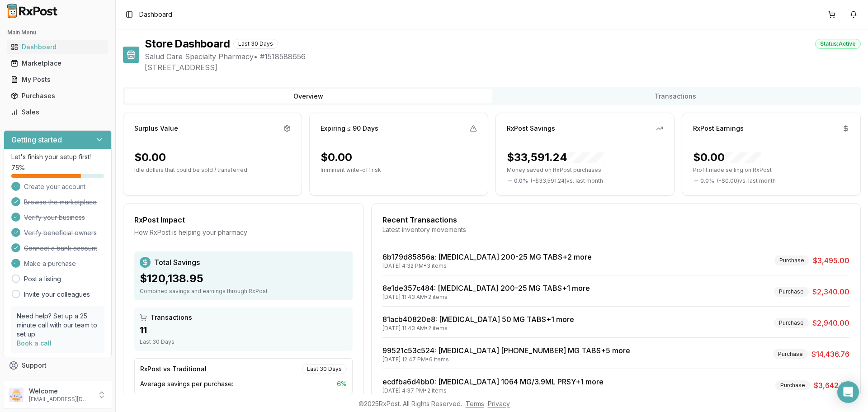 The image size is (868, 412). What do you see at coordinates (57, 80) in the screenshot?
I see `a: My Posts` at bounding box center [57, 80].